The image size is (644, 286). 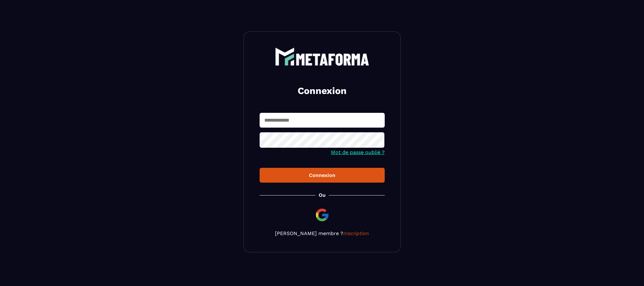 I want to click on img: google, so click(x=322, y=215).